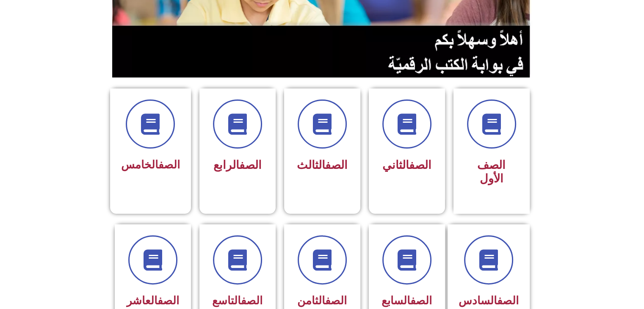 The image size is (644, 309). I want to click on span: السابع, so click(406, 300).